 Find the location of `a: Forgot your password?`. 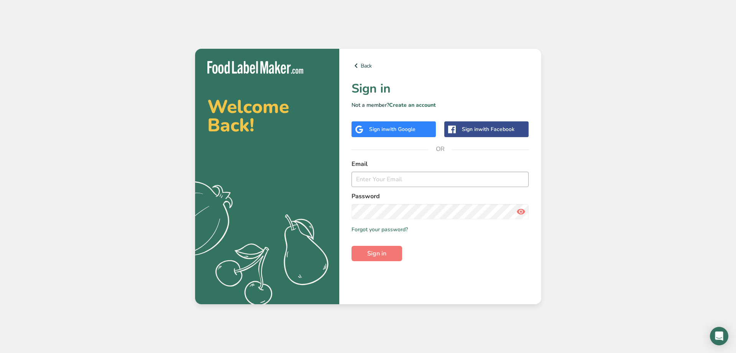

a: Forgot your password? is located at coordinates (380, 229).